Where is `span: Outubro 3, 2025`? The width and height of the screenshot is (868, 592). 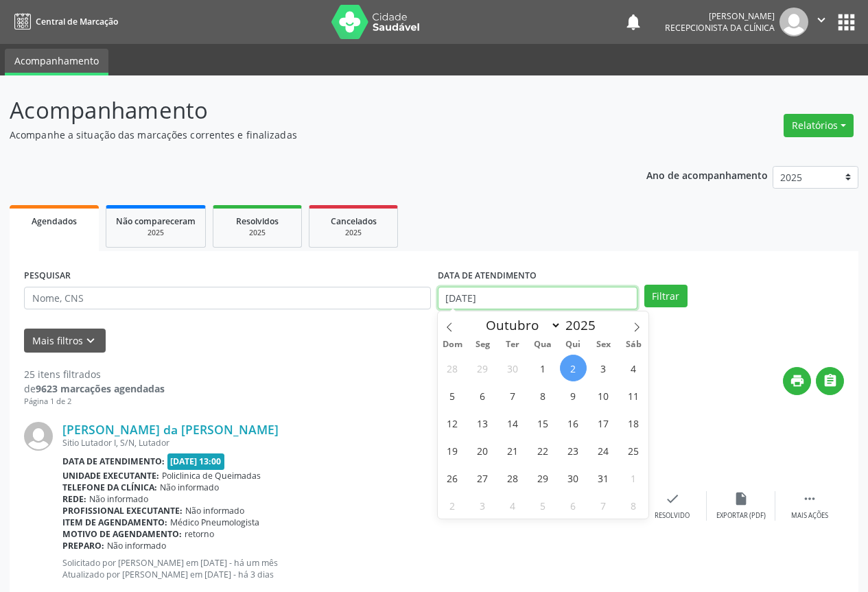
span: Outubro 3, 2025 is located at coordinates (603, 368).